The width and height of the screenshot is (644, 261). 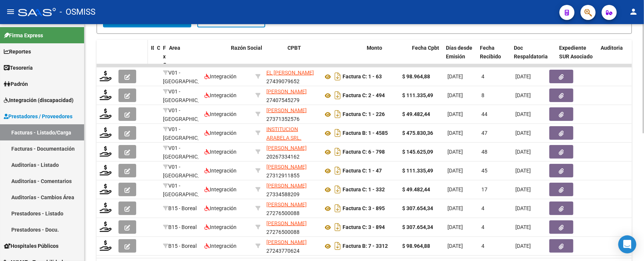 What do you see at coordinates (292, 95) in the screenshot?
I see `div: 27407545279` at bounding box center [292, 95].